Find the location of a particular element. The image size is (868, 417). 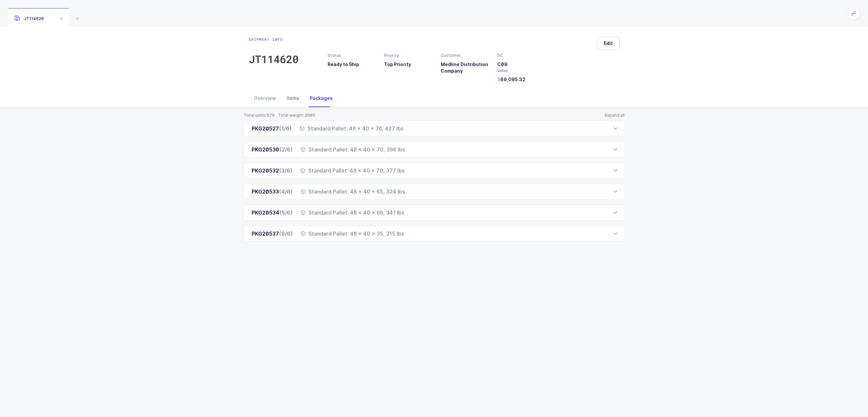

span: (1/6) is located at coordinates (285, 128).